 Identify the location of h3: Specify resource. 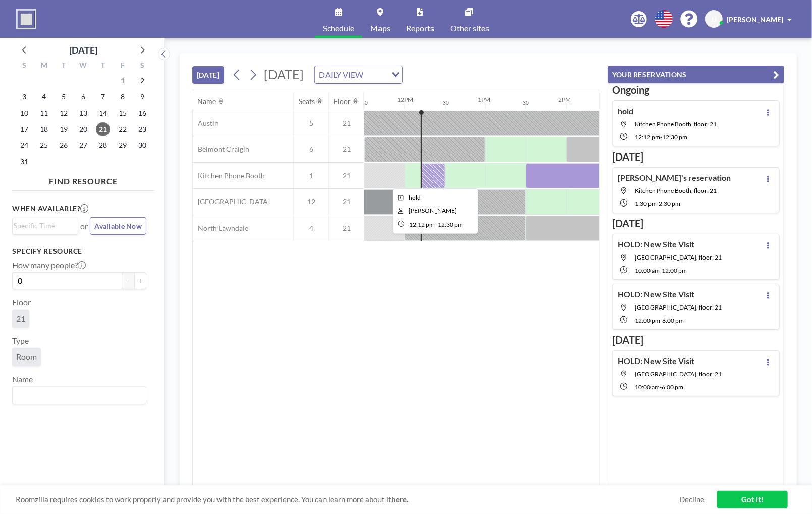
(79, 252).